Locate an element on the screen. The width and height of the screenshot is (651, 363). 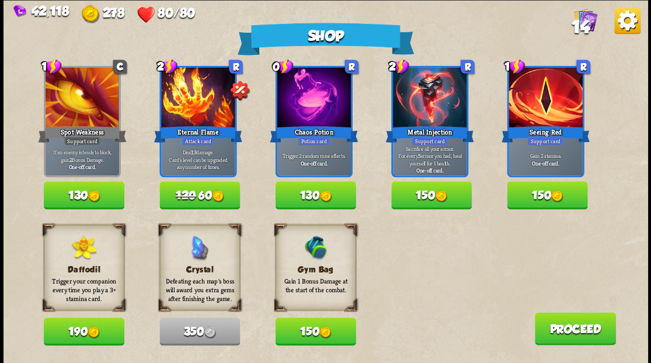
span: 80/80 is located at coordinates (176, 12).